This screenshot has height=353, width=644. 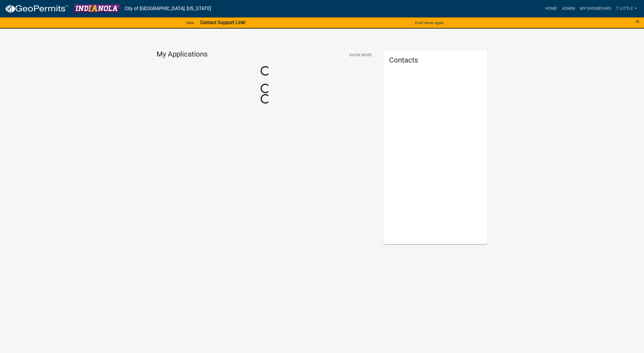 What do you see at coordinates (190, 22) in the screenshot?
I see `a: View` at bounding box center [190, 22].